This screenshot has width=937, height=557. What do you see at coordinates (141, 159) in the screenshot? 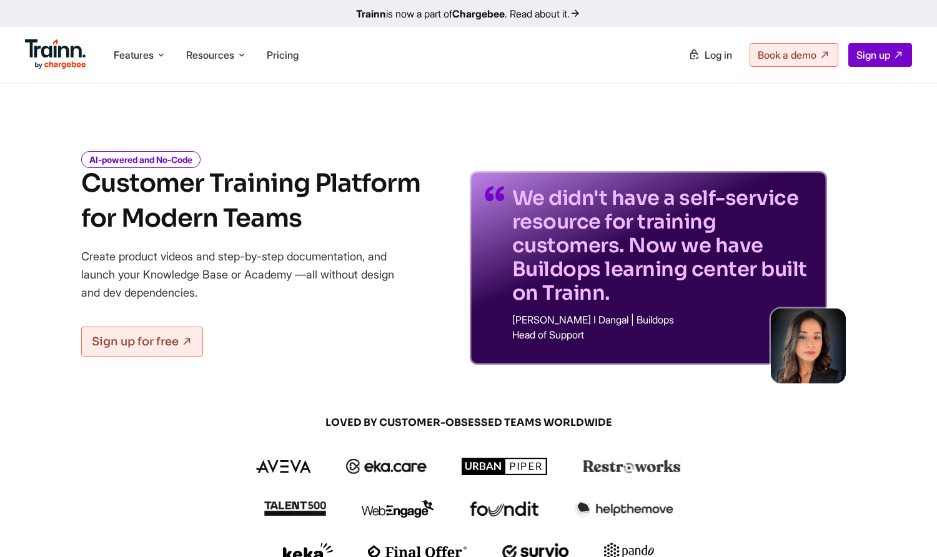
I see `i: AI-powered and No-Code` at bounding box center [141, 159].